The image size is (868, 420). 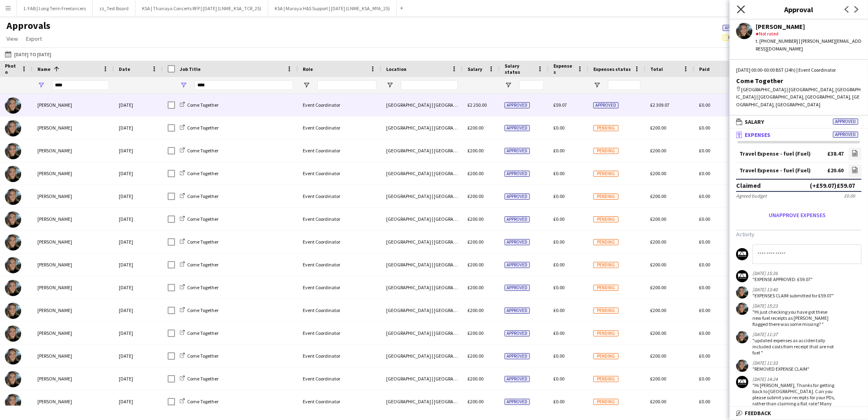 What do you see at coordinates (758, 413) in the screenshot?
I see `span: Feedback` at bounding box center [758, 413].